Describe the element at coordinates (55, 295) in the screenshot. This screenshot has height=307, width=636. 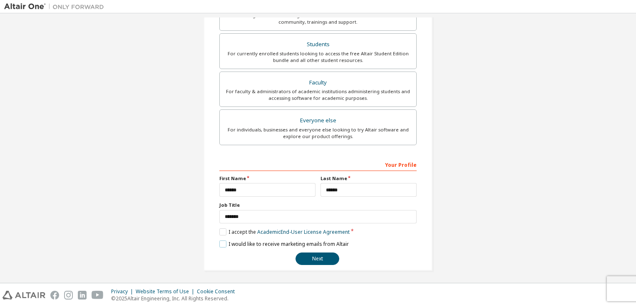
I see `img: facebook.svg` at that location.